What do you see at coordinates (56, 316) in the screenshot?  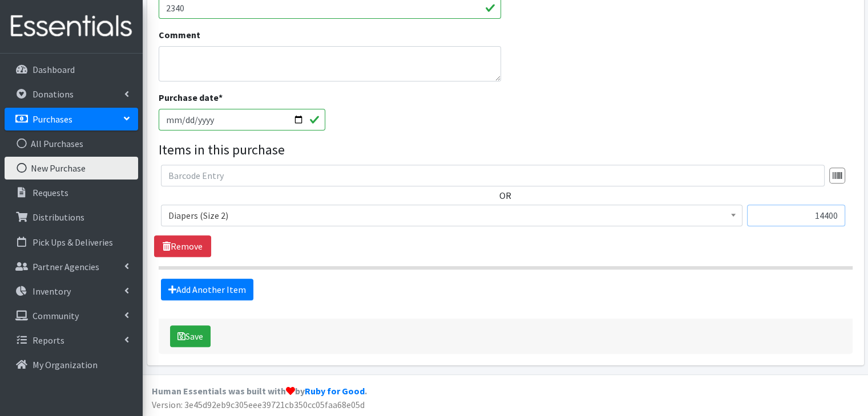 I see `p: Community` at bounding box center [56, 316].